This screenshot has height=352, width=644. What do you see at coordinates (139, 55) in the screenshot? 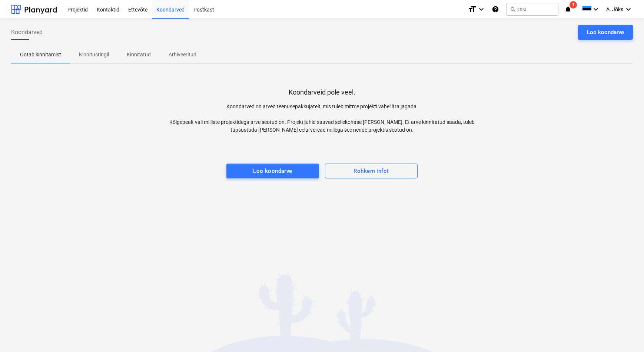
I see `p: Kinnitatud` at bounding box center [139, 55].